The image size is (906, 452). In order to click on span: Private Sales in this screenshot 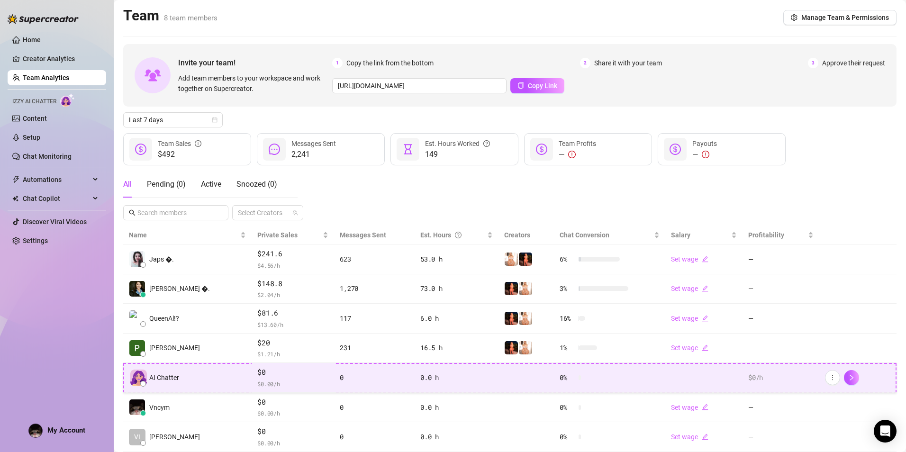, I will do `click(277, 235)`.